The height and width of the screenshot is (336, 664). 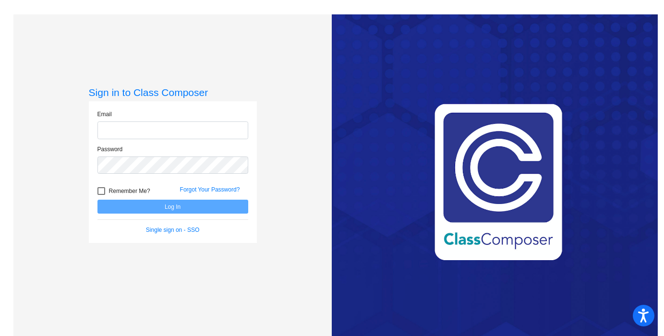 What do you see at coordinates (130, 191) in the screenshot?
I see `span: Remember Me?` at bounding box center [130, 191].